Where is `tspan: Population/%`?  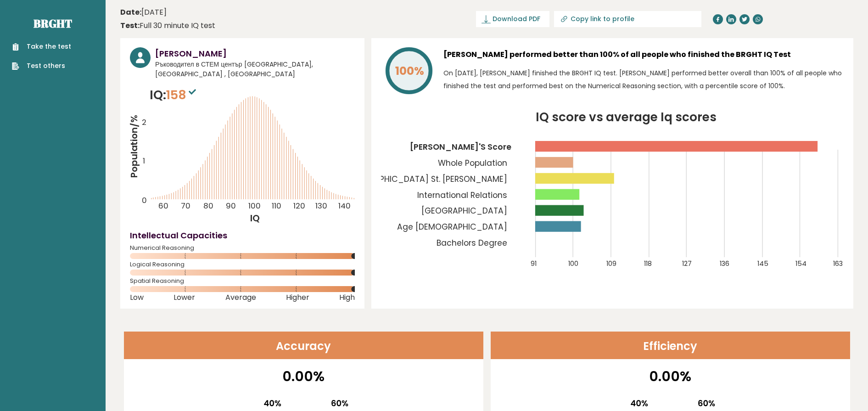
tspan: Population/% is located at coordinates (134, 146).